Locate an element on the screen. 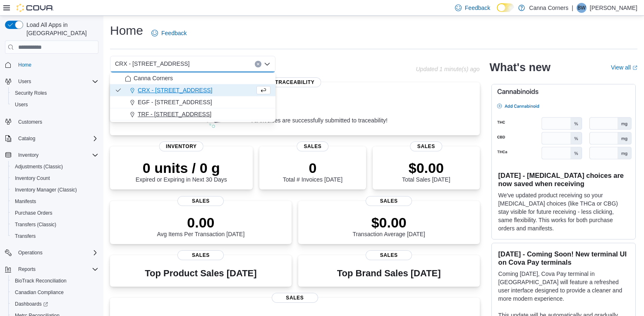  button: Inventory Manager (Classic) is located at coordinates (55, 190).